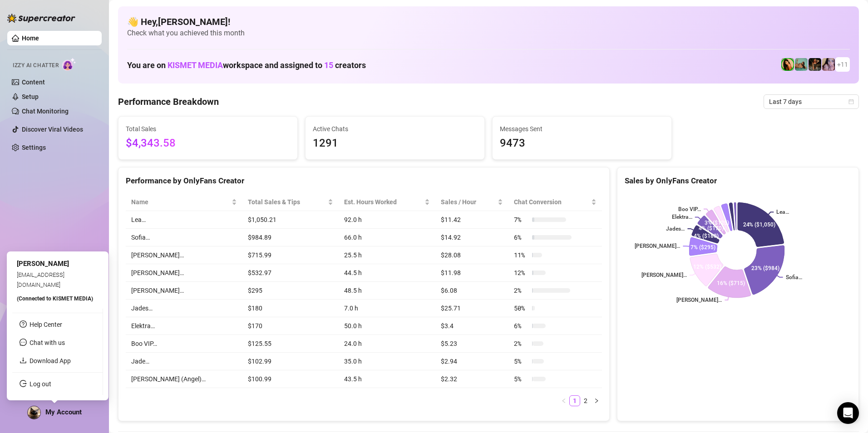 The image size is (868, 433). What do you see at coordinates (329, 65) in the screenshot?
I see `span: 15` at bounding box center [329, 65].